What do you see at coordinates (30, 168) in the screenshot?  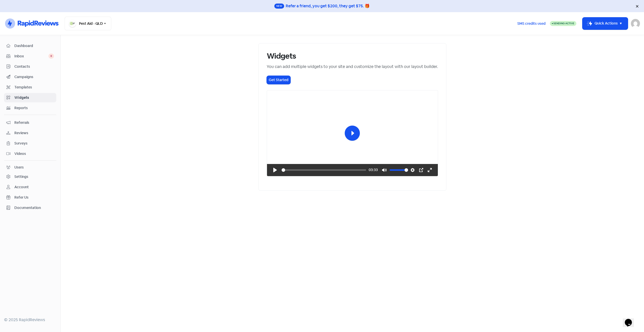 I see `a: Users` at bounding box center [30, 168].